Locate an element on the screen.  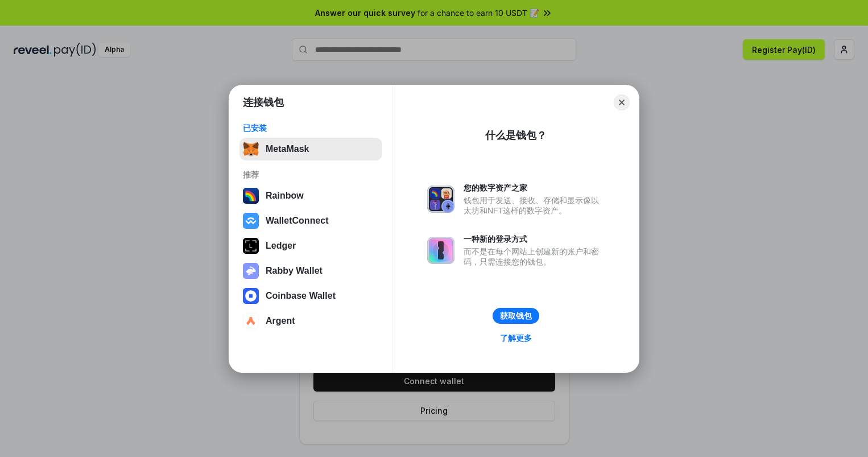
button: WalletConnect is located at coordinates (311, 221).